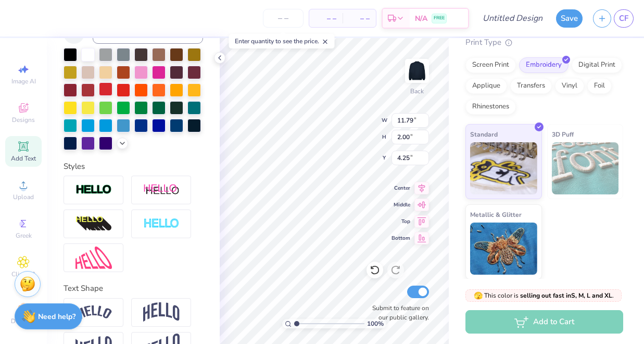  What do you see at coordinates (401, 188) in the screenshot?
I see `span: Center` at bounding box center [401, 188].